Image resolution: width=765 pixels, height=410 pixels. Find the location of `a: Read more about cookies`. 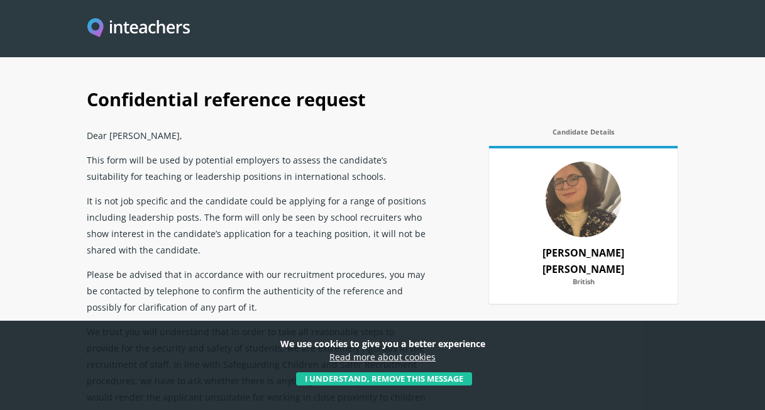

a: Read more about cookies is located at coordinates (382, 357).